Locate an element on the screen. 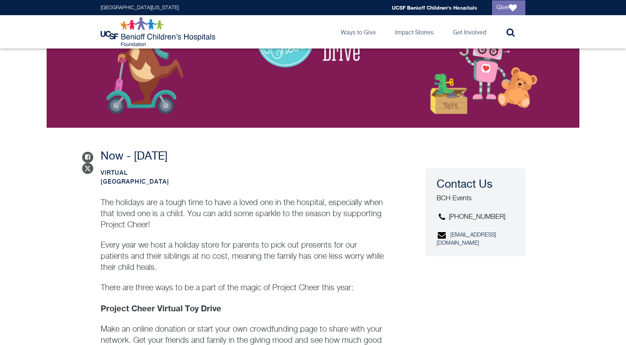 This screenshot has width=626, height=345. a: Give is located at coordinates (508, 8).